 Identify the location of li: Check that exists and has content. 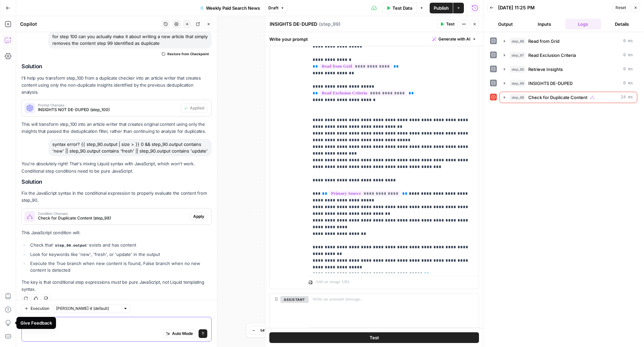
(120, 246).